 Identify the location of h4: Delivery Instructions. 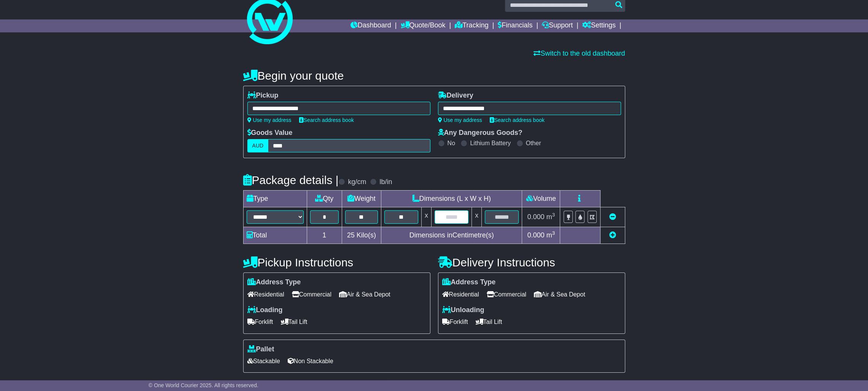
(532, 262).